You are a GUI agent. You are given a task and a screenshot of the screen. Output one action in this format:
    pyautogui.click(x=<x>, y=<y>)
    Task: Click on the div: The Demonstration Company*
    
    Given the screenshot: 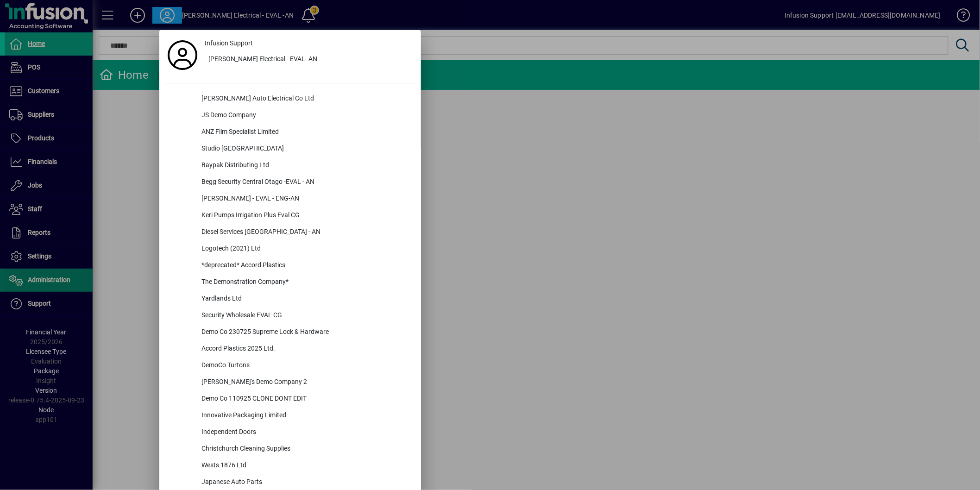 What is the action you would take?
    pyautogui.click(x=305, y=282)
    